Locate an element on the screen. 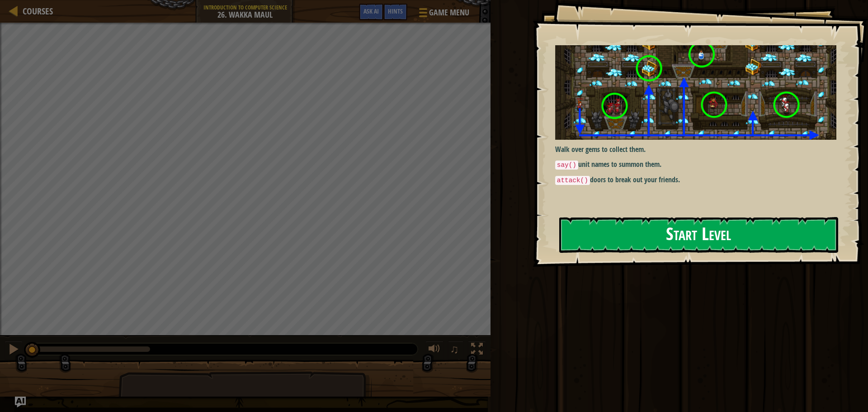 This screenshot has height=412, width=868. button: Game Menu is located at coordinates (443, 14).